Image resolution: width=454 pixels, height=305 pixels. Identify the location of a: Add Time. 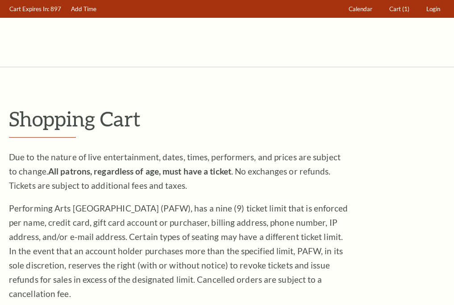
(84, 9).